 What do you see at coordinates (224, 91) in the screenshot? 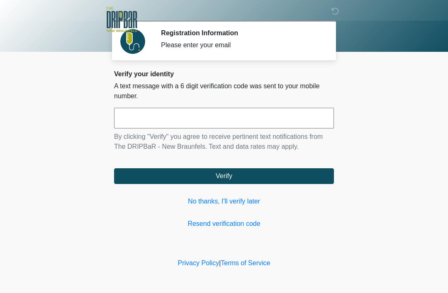
I see `p: A text message with a 6 digit verification code was sent to your mobile number.` at bounding box center [224, 91].